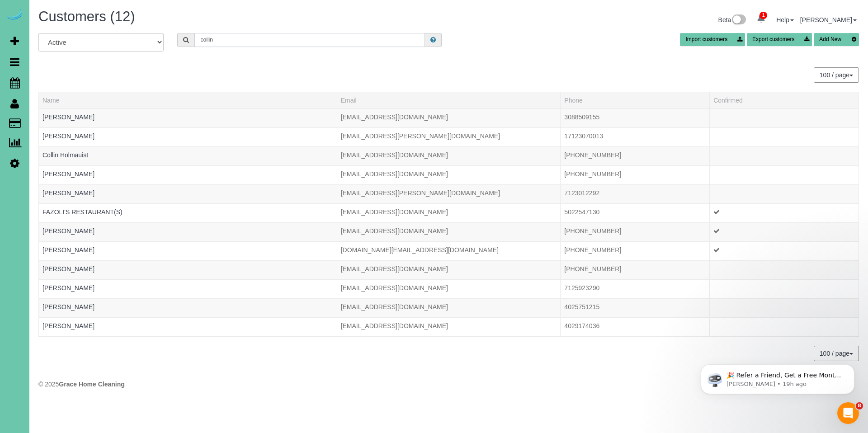  I want to click on img: New interface, so click(738, 20).